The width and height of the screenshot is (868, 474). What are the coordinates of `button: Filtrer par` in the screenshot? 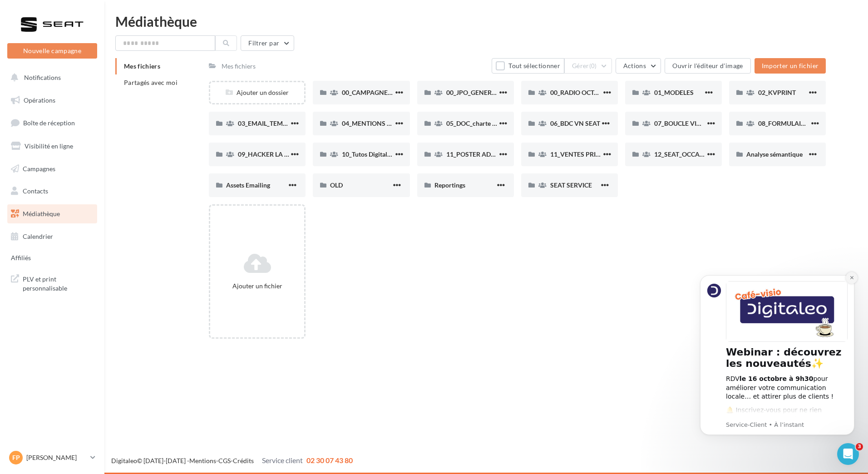 It's located at (267, 43).